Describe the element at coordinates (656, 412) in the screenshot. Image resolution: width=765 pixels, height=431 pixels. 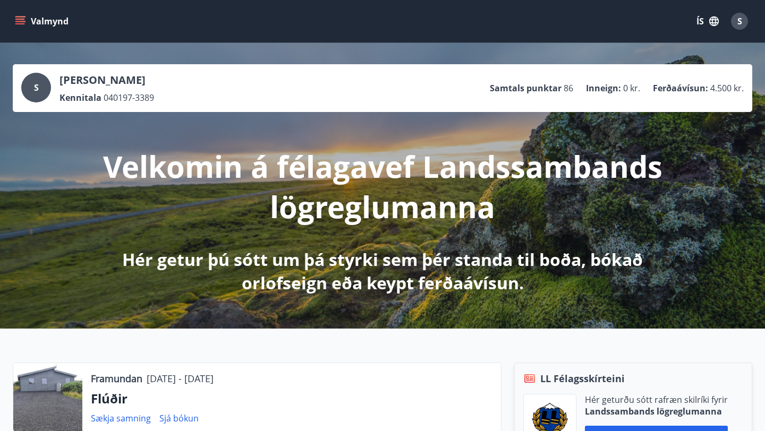
I see `p: Landssambands lögreglumanna` at that location.